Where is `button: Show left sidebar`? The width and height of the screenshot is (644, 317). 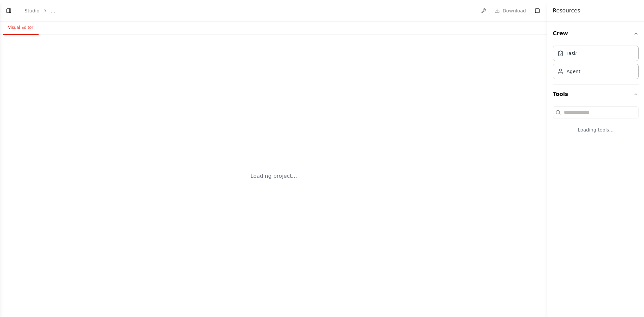 button: Show left sidebar is located at coordinates (8, 11).